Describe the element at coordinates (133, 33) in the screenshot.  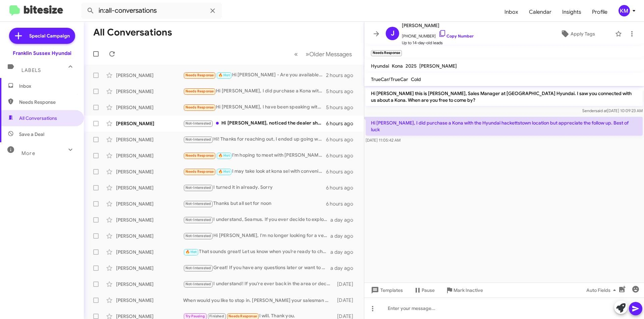
I see `h1: All Conversations` at that location.